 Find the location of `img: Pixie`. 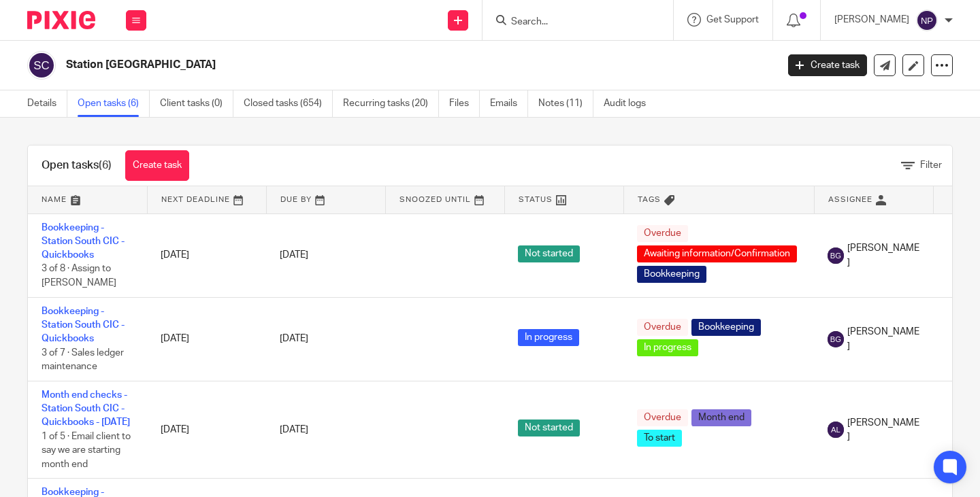

img: Pixie is located at coordinates (61, 19).